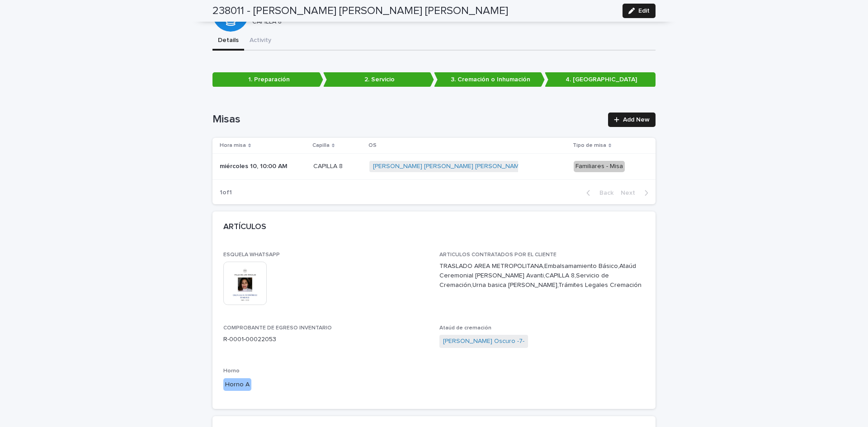 The height and width of the screenshot is (427, 868). What do you see at coordinates (379, 79) in the screenshot?
I see `p: 2. Servicio` at bounding box center [379, 79].